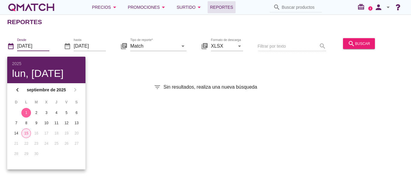 The height and width of the screenshot is (183, 411). I want to click on i: person, so click(378, 7).